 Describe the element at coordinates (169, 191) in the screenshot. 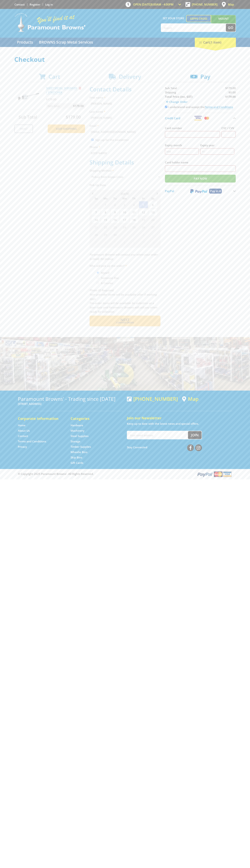

I see `span: PayPal` at that location.